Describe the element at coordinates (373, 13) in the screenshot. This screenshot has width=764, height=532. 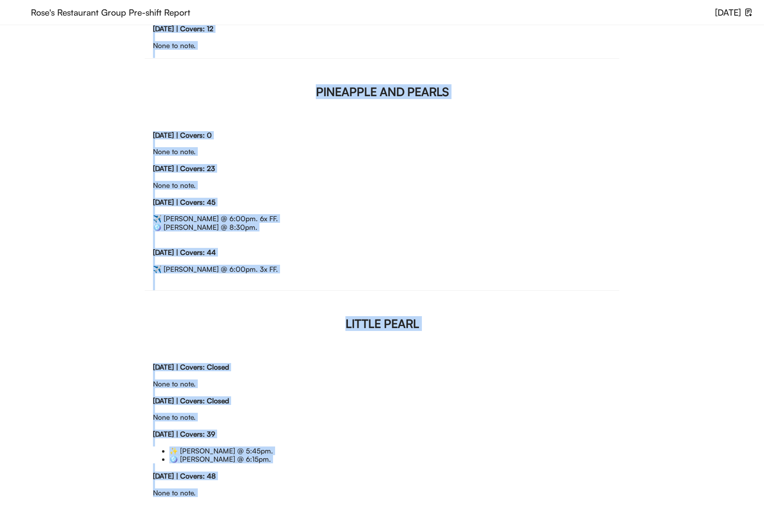
I see `div: Rose's Restaurant Group Pre-shift Report` at that location.